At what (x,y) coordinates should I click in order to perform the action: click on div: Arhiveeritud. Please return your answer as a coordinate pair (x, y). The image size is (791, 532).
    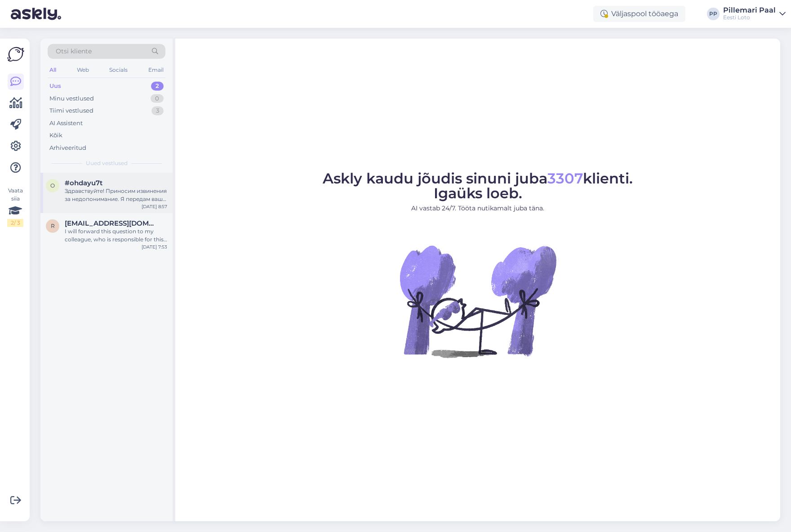
    Looking at the image, I should click on (68, 148).